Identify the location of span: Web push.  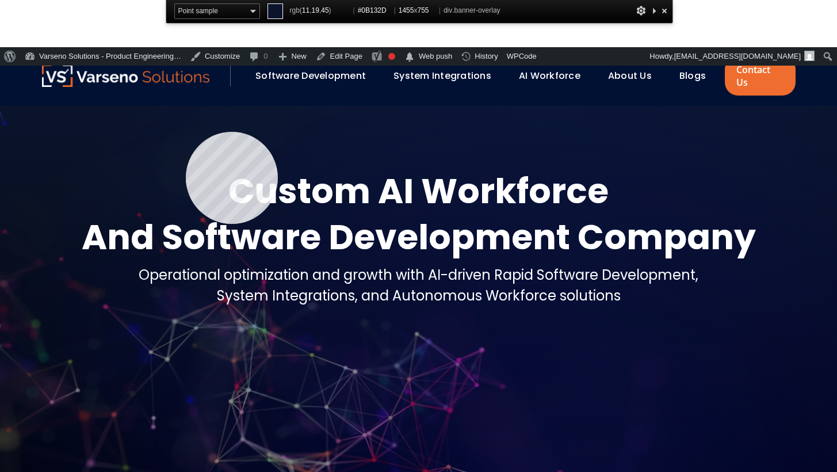
(435, 56).